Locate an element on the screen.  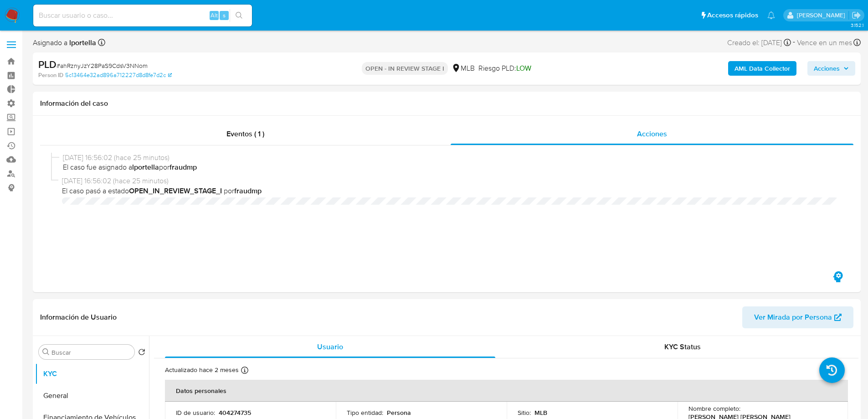
button: Buscar is located at coordinates (46, 352).